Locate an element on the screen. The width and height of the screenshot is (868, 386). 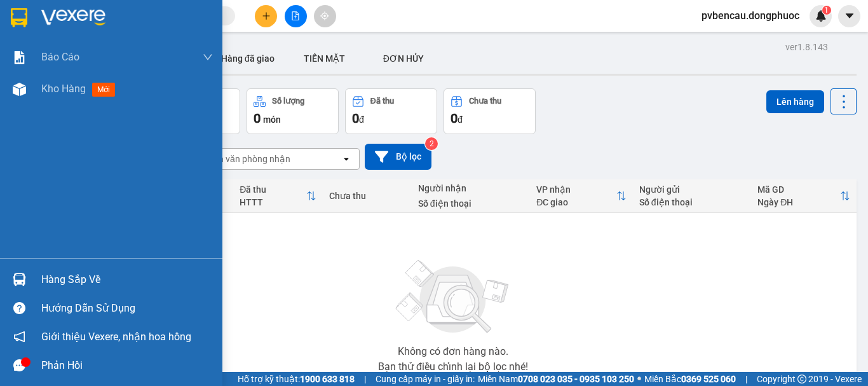
img: logo-vxr is located at coordinates (19, 18).